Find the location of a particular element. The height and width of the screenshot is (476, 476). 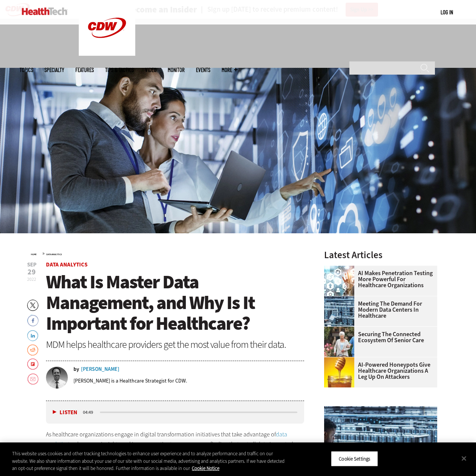

span: Sep is located at coordinates (32, 265).